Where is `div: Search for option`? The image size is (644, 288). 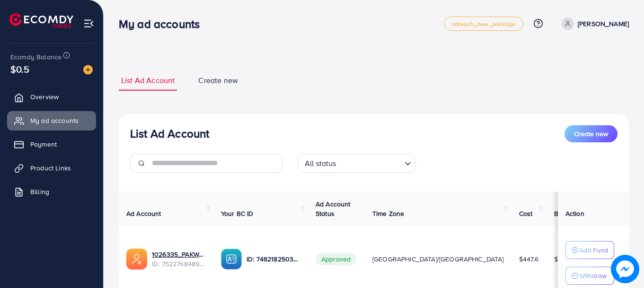 div: Search for option is located at coordinates (357, 163).